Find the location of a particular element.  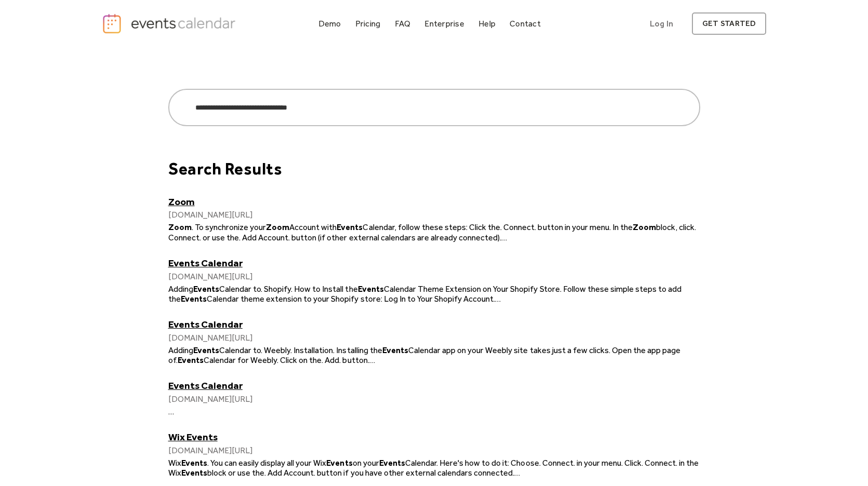

a: Pricing is located at coordinates (367, 24).